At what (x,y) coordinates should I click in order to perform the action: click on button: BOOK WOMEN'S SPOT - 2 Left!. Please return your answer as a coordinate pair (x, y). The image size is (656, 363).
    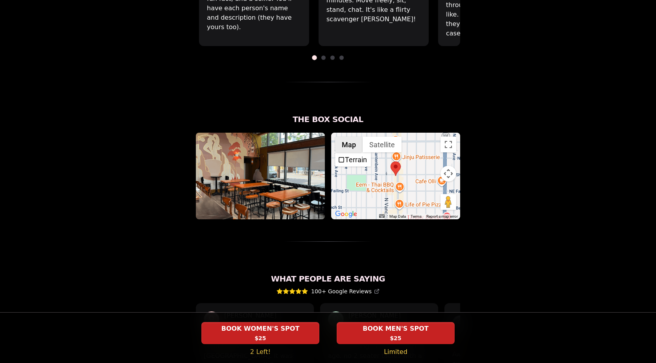
    Looking at the image, I should click on (260, 333).